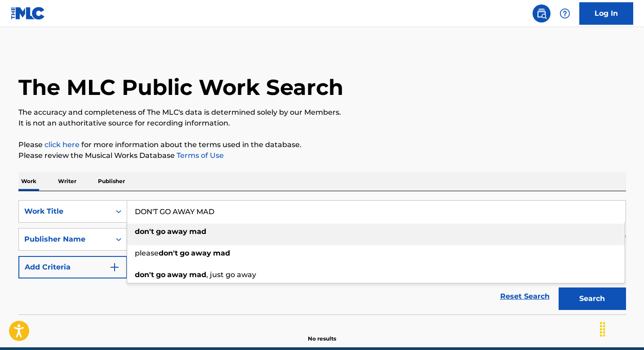 This screenshot has height=350, width=644. What do you see at coordinates (65, 239) in the screenshot?
I see `div: Publisher Name` at bounding box center [65, 239].